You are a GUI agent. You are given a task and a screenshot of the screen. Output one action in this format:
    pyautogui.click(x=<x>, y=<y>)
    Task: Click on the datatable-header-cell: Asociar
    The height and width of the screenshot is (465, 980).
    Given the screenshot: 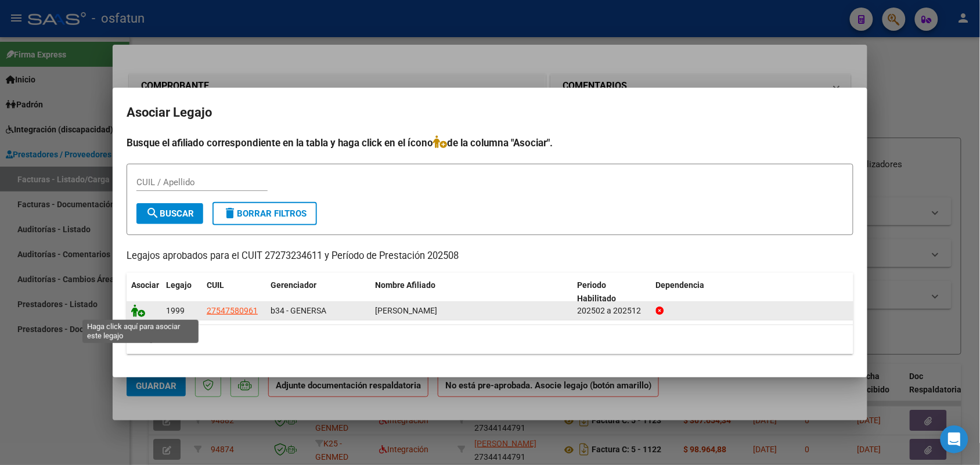 What is the action you would take?
    pyautogui.click(x=144, y=292)
    